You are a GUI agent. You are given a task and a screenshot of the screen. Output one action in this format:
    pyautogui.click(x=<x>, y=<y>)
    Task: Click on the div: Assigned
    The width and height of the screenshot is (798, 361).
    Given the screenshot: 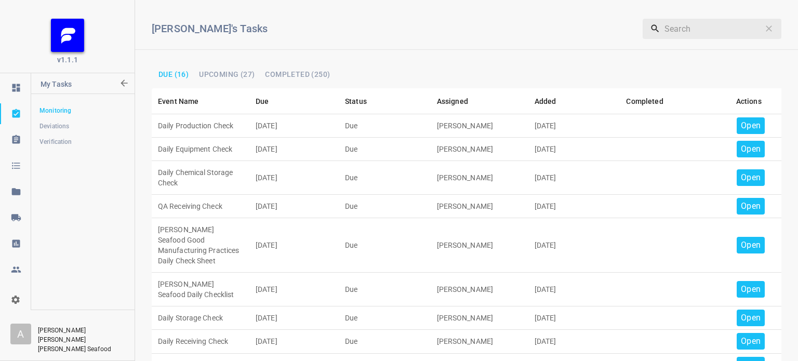 What is the action you would take?
    pyautogui.click(x=453, y=101)
    